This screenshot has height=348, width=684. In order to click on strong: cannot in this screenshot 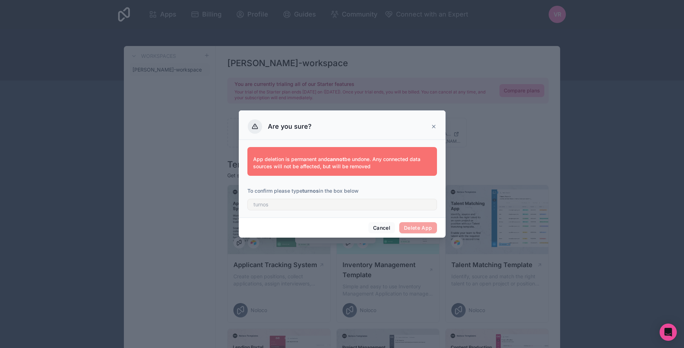, I will do `click(336, 159)`.